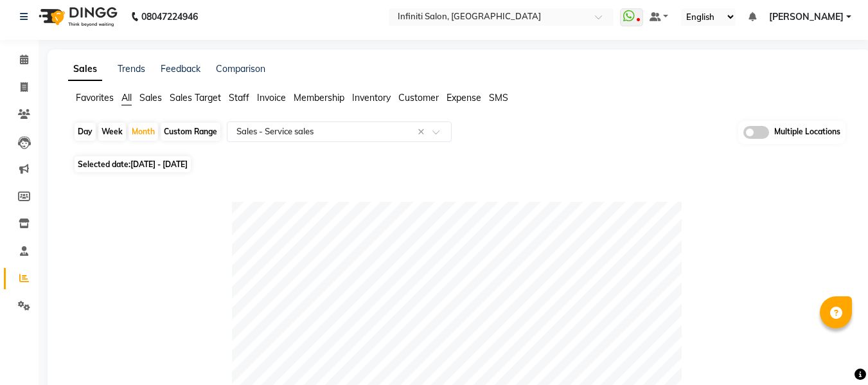 The height and width of the screenshot is (385, 868). Describe the element at coordinates (239, 98) in the screenshot. I see `span: Staff` at that location.